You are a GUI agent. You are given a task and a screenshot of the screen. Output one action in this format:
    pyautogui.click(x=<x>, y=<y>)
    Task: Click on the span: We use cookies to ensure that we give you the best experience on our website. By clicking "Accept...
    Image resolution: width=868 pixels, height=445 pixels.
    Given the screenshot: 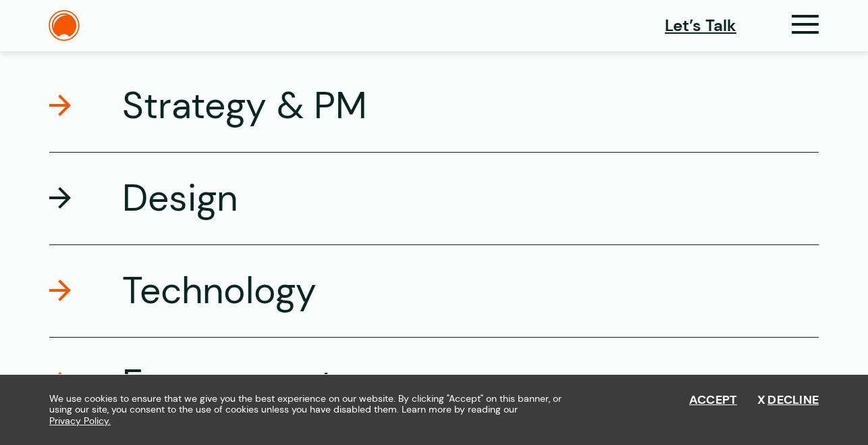 What is the action you would take?
    pyautogui.click(x=310, y=410)
    